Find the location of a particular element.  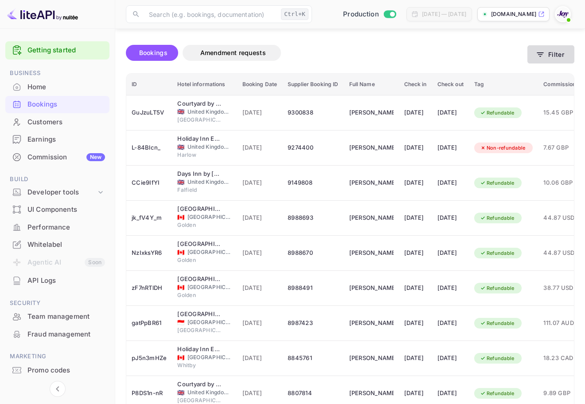

div: Claire Webb is located at coordinates (372, 148).